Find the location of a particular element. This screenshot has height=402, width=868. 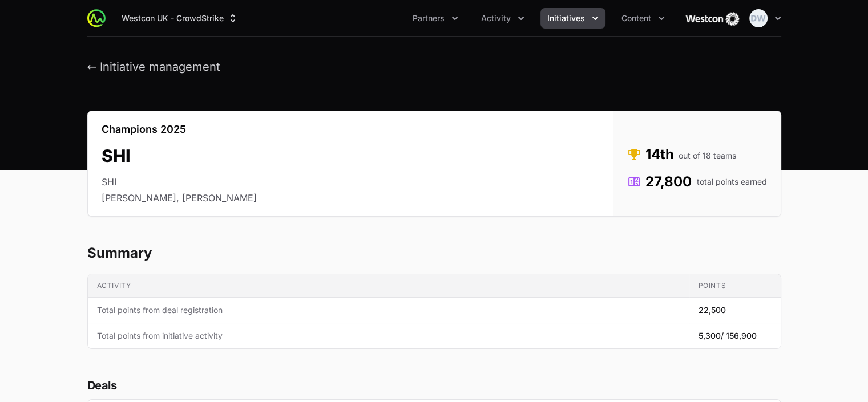

section: SHI's progress summary is located at coordinates (434, 297).